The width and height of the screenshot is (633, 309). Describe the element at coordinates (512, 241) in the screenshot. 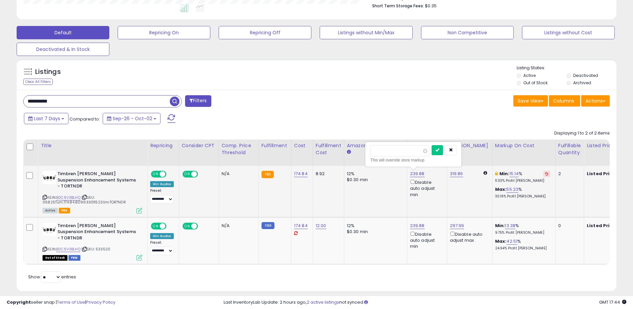

I see `a: 42.51` at that location.